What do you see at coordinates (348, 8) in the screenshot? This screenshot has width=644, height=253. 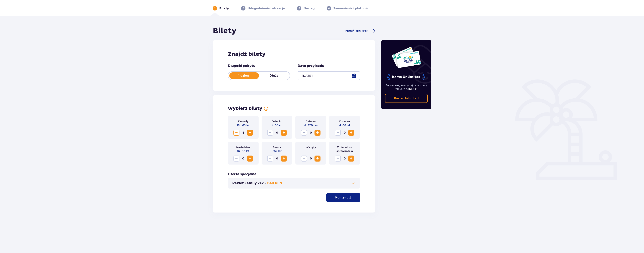 I see `div: 4Zamówienie i płatność` at bounding box center [348, 8].